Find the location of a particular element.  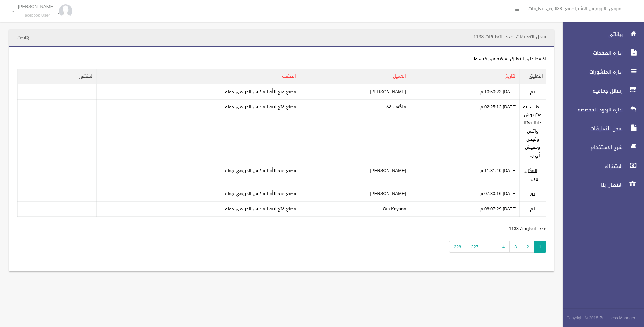

span: 1 is located at coordinates (540, 247).